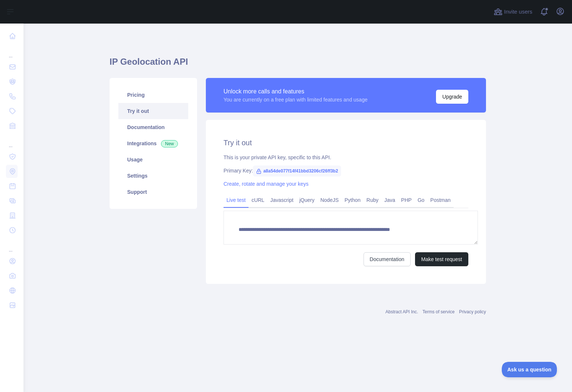  What do you see at coordinates (298, 65) in the screenshot?
I see `h1: IP Geolocation API` at bounding box center [298, 65].